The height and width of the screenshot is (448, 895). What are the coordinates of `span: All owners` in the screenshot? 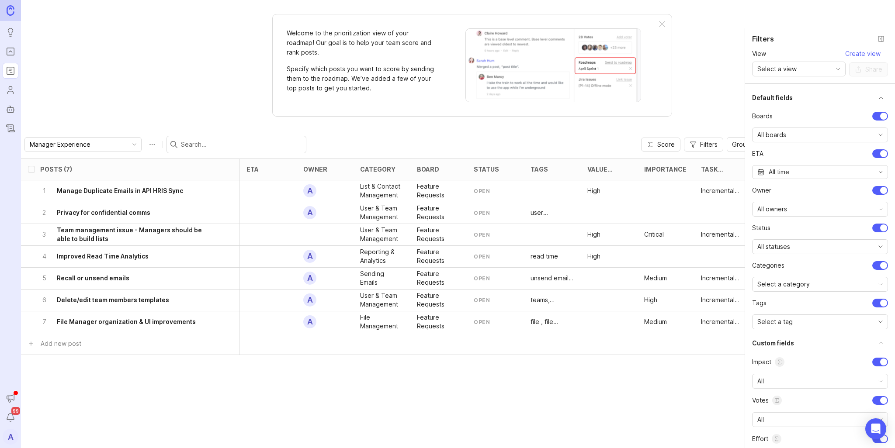 It's located at (772, 209).